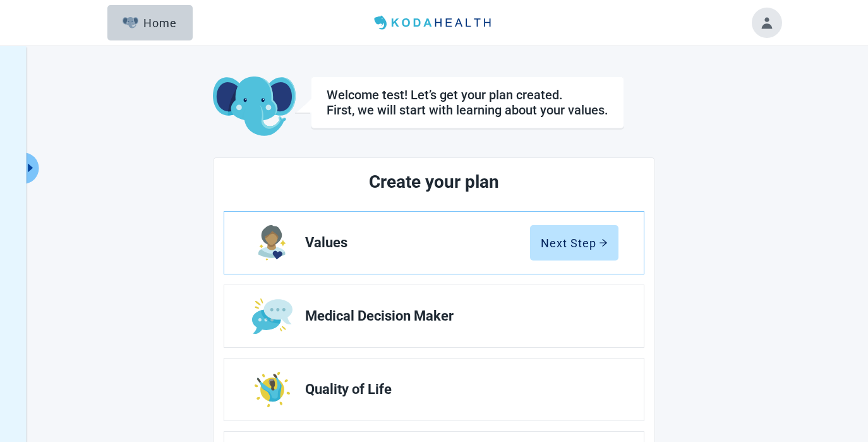  Describe the element at coordinates (130, 23) in the screenshot. I see `img: Elephant` at that location.